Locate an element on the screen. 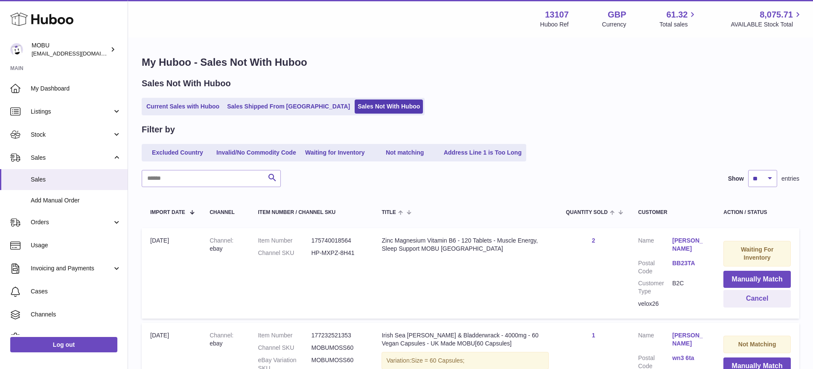  div: Channel is located at coordinates (225, 212).